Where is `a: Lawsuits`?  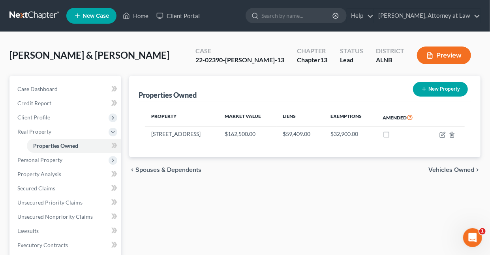
a: Lawsuits is located at coordinates (66, 231).